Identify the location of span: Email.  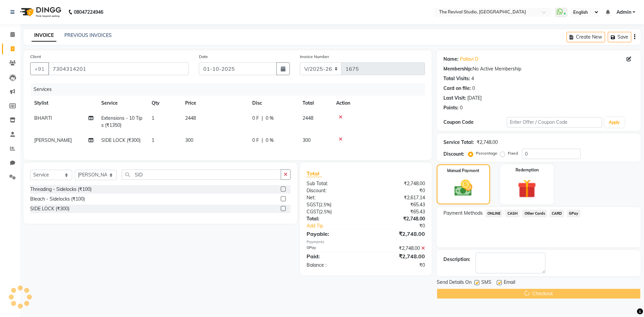
(510, 283).